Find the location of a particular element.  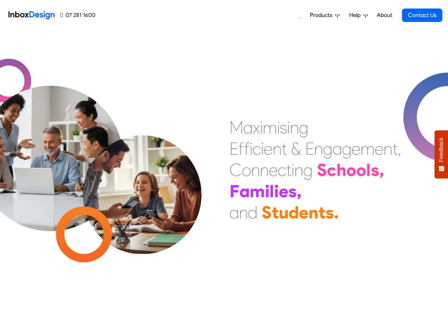

div: h is located at coordinates (342, 170).